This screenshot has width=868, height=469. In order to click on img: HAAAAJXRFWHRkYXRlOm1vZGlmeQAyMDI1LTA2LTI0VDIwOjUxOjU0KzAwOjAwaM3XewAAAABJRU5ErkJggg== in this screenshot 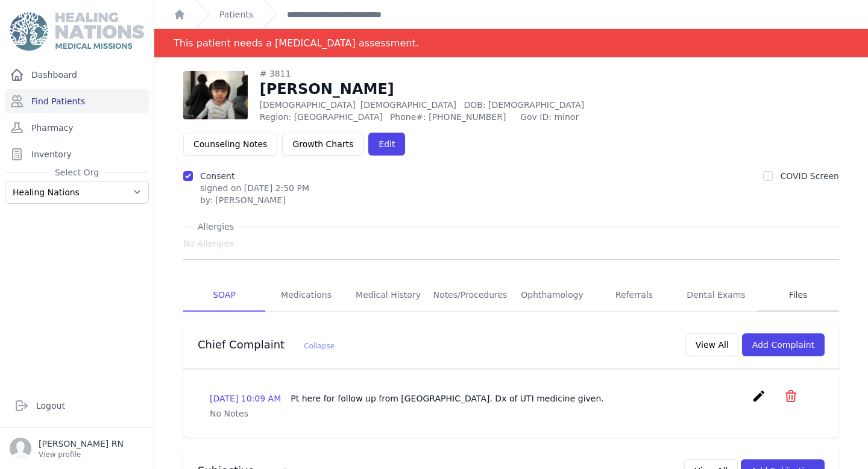, I will do `click(215, 95)`.